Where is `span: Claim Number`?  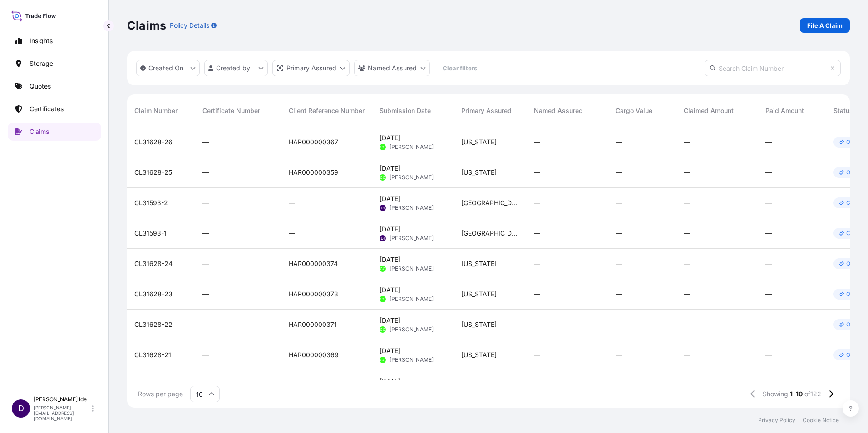 span: Claim Number is located at coordinates (156, 111).